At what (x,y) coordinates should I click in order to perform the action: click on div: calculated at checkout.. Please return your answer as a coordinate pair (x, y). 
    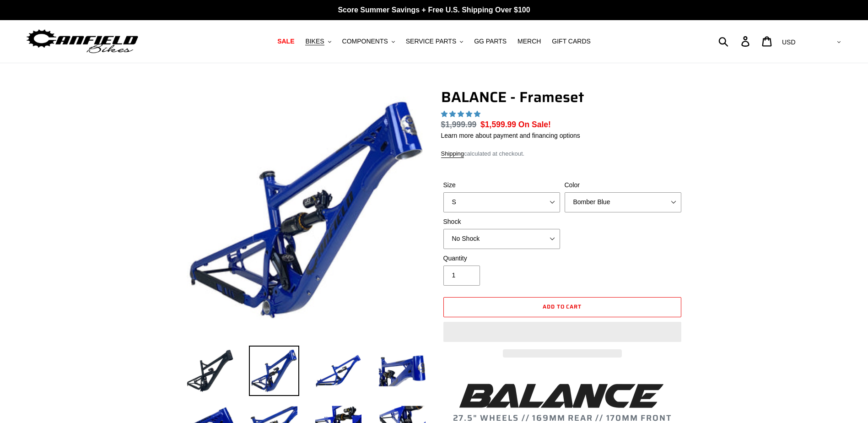
    Looking at the image, I should click on (562, 154).